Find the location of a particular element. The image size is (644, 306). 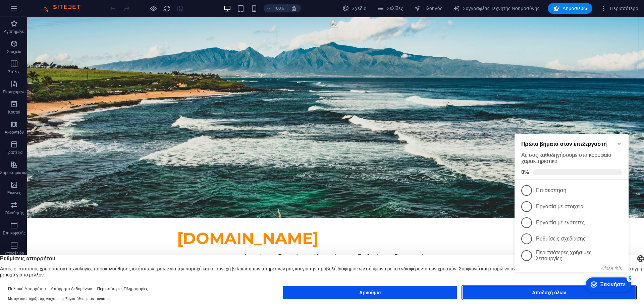

font: Επισκόπηση is located at coordinates (40, 63).